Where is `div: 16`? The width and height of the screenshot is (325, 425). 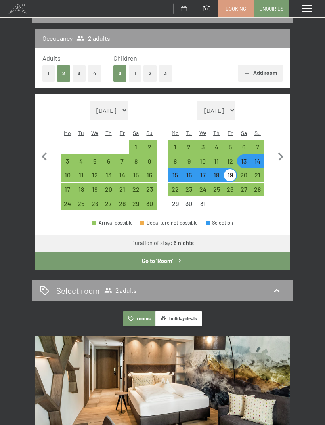
div: 16 is located at coordinates (189, 178).